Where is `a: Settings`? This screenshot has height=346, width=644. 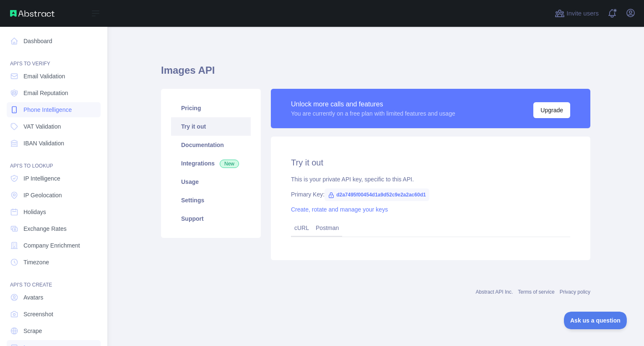 a: Settings is located at coordinates (211, 200).